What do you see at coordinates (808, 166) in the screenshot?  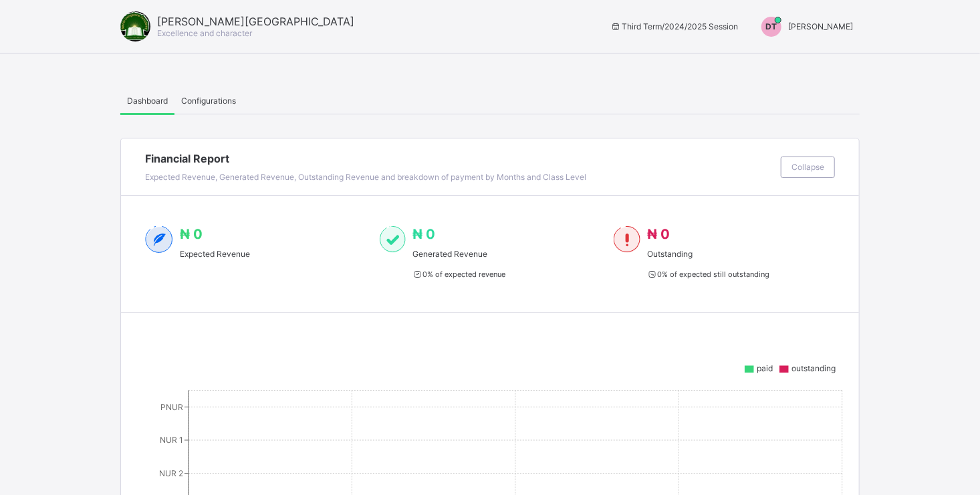 I see `span: Collapse` at bounding box center [808, 166].